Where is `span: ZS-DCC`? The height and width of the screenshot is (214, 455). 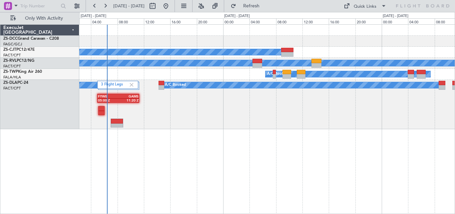 span: ZS-DCC is located at coordinates (10, 39).